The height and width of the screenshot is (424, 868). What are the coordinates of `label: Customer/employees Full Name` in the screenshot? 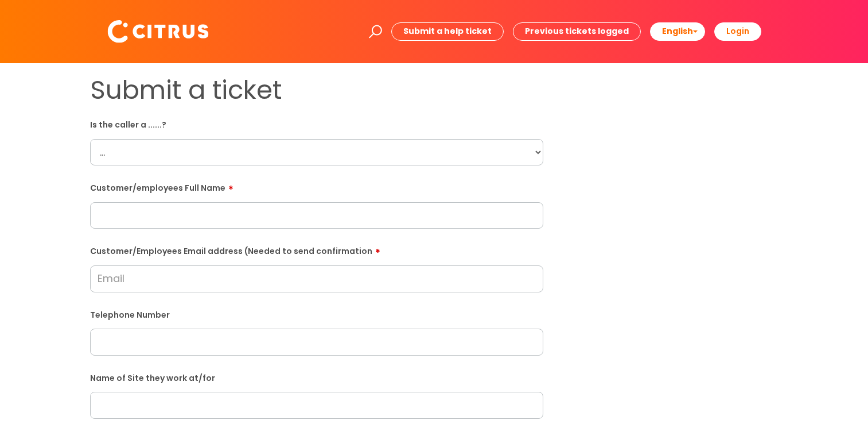 It's located at (317, 186).